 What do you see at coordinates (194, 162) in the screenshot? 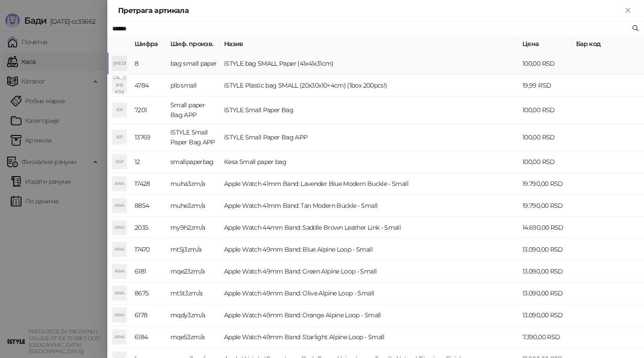
I see `td: smallpaperbag` at bounding box center [194, 162].